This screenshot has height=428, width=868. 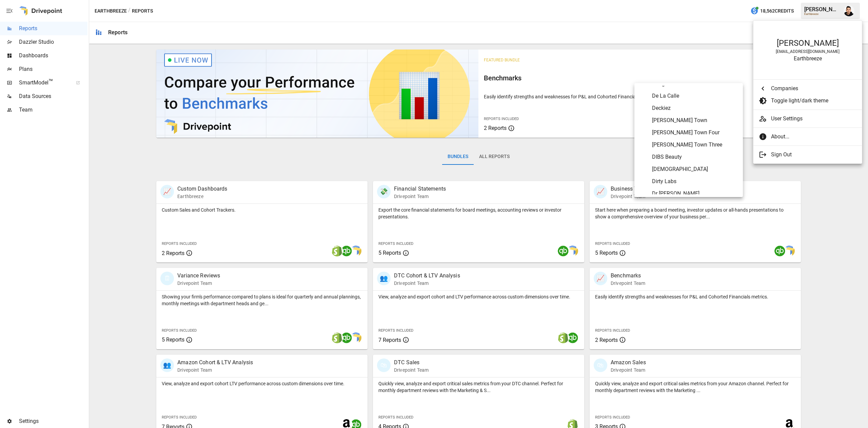 What do you see at coordinates (695, 157) in the screenshot?
I see `span: DIBS Beauty` at bounding box center [695, 157].